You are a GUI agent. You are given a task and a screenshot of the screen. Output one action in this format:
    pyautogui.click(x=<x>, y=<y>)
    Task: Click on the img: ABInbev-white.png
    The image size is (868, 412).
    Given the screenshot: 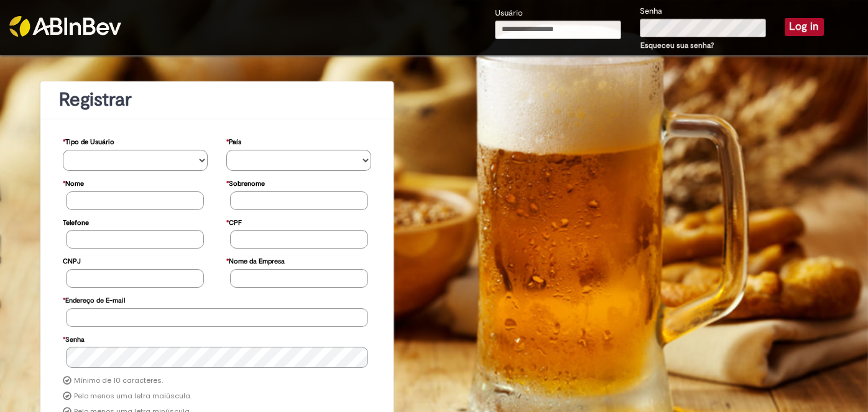 What is the action you would take?
    pyautogui.click(x=65, y=26)
    